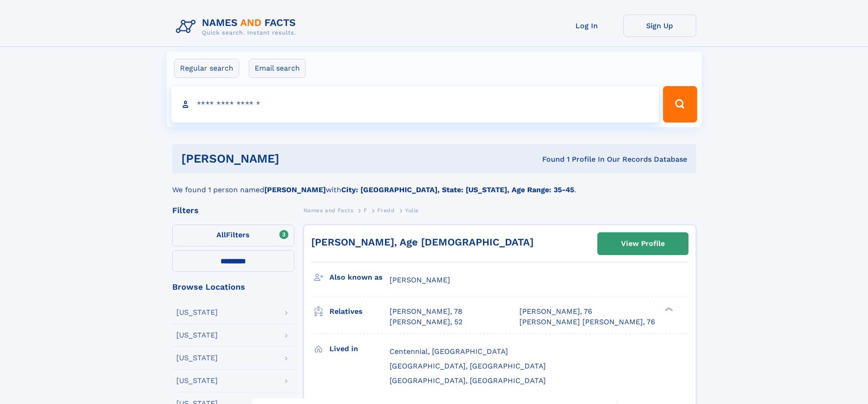  Describe the element at coordinates (643, 244) in the screenshot. I see `div: View Profile` at that location.